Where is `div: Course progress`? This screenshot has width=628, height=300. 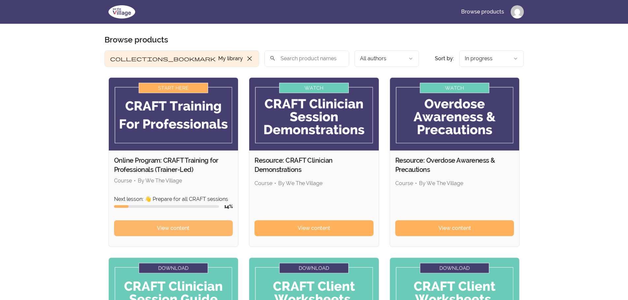 div: Course progress is located at coordinates (166, 207).